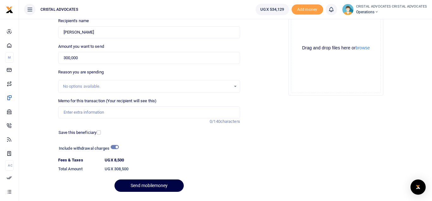 This screenshot has width=432, height=201. I want to click on small: CRISTAL ADVOCATES CRISTAL ADVOCATES, so click(392, 7).